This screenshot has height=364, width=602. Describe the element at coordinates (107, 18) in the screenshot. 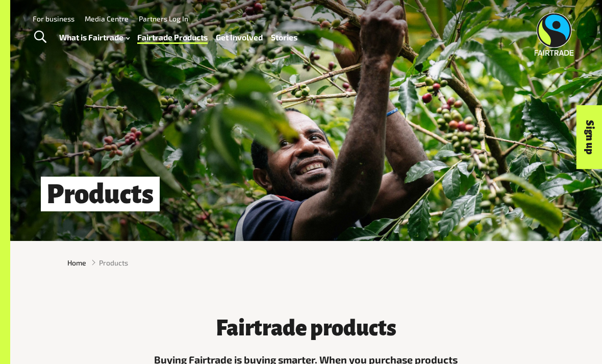

I see `a: Media Centre` at that location.